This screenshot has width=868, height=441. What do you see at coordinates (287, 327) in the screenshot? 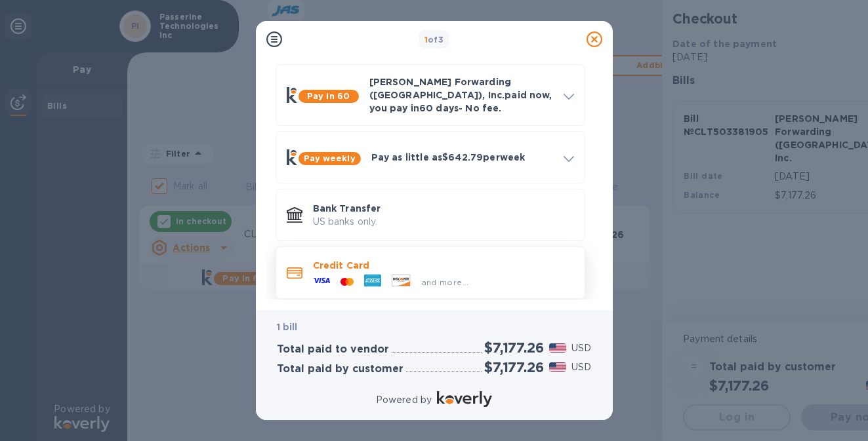
I see `b: 1 bill` at bounding box center [287, 327].